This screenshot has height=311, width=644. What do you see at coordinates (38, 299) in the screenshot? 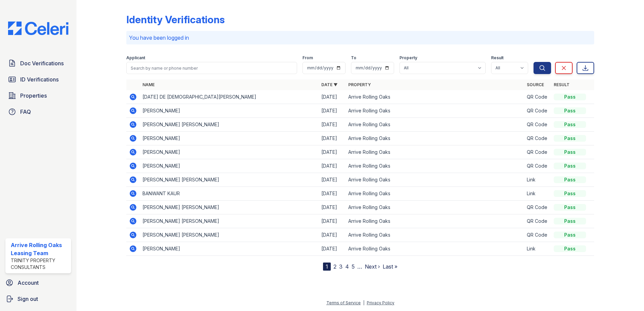
I see `a: Sign out` at bounding box center [38, 299].